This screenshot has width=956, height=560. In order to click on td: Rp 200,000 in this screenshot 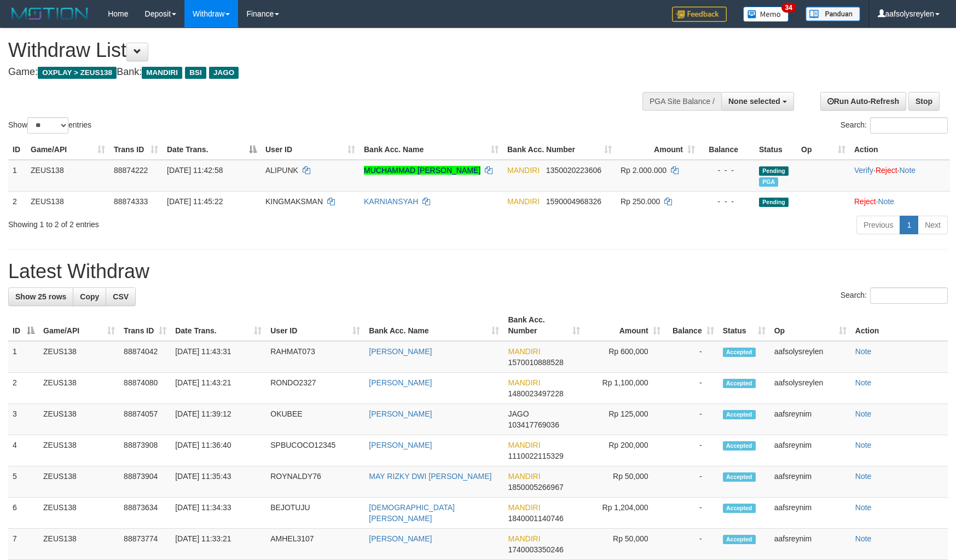, I will do `click(624, 450)`.